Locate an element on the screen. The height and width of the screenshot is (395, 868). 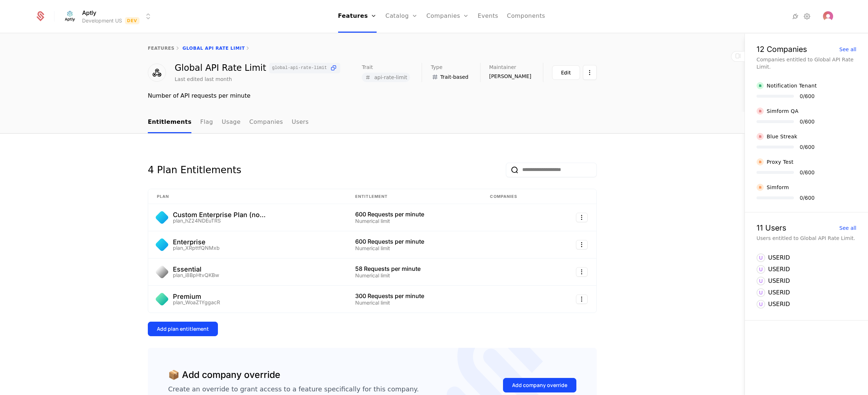
span: Dev is located at coordinates (132, 21).